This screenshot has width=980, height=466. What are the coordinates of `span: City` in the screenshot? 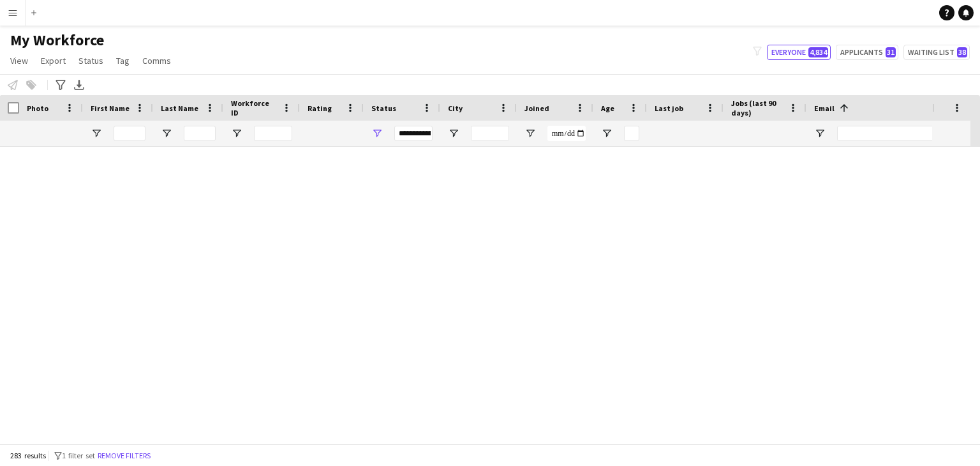 It's located at (455, 108).